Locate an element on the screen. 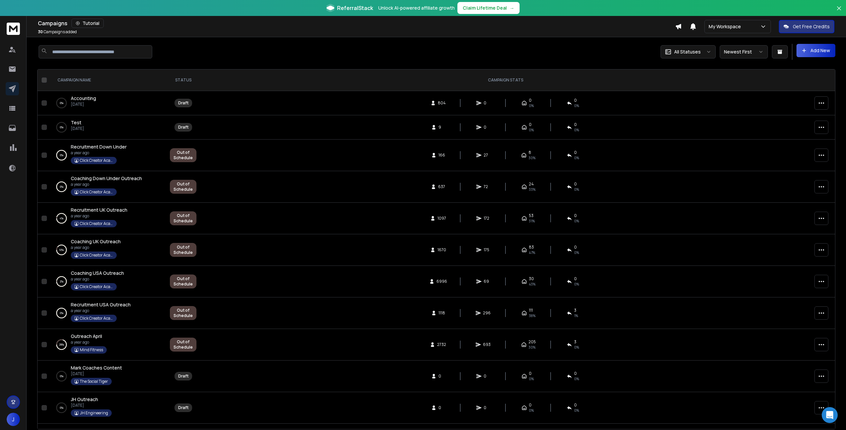 Image resolution: width=846 pixels, height=430 pixels. span: 6996 is located at coordinates (442, 282).